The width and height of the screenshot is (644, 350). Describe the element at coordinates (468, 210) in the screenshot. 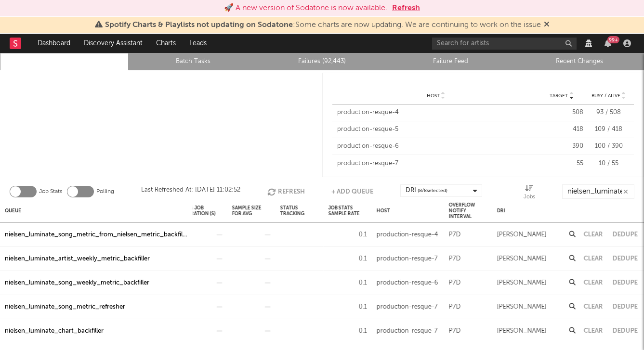

I see `div: Overflow Notify Interval` at that location.